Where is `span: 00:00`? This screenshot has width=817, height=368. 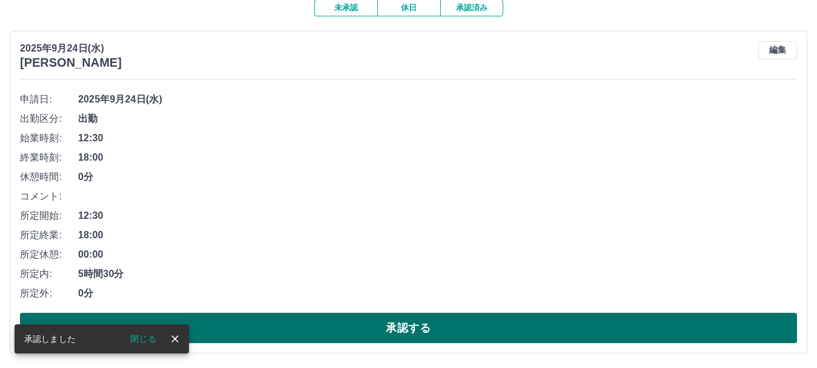 span: 00:00 is located at coordinates (437, 254).